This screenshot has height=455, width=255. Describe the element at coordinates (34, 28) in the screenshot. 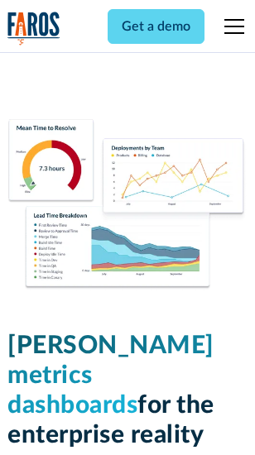

I see `img: Logo of the analytics and reporting company Faros.` at that location.